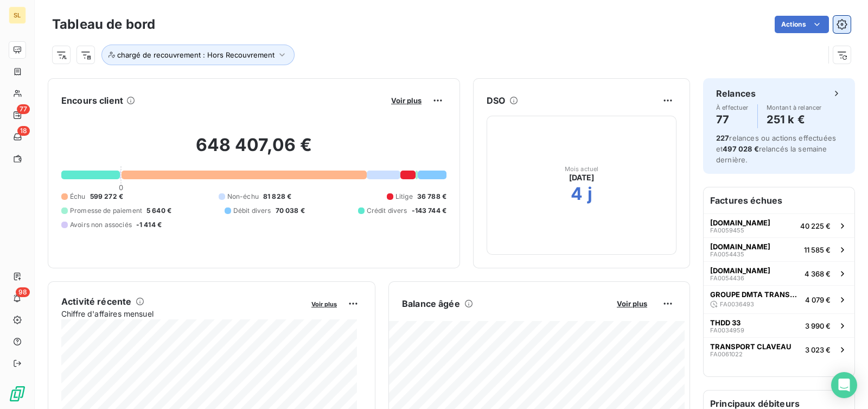  What do you see at coordinates (733, 119) in the screenshot?
I see `h4: 77` at bounding box center [733, 119].